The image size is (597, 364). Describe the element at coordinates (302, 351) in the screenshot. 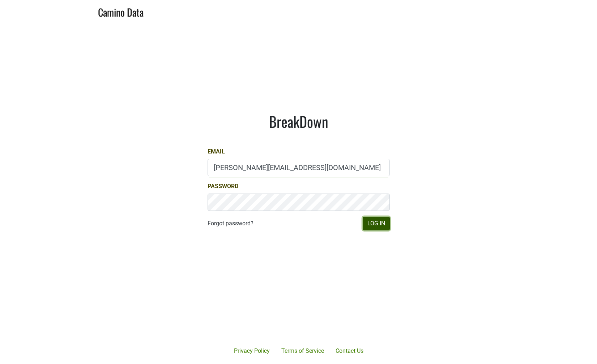

I see `a: Terms of Service` at that location.